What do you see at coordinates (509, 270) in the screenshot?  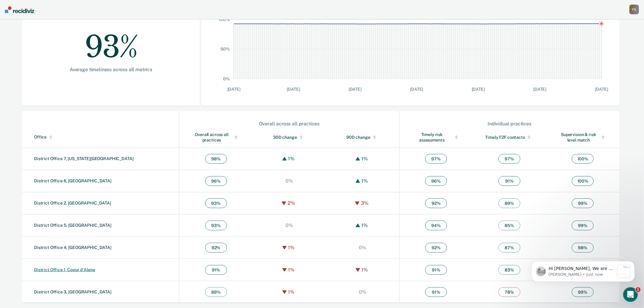 I see `span: 83 %` at bounding box center [509, 270].